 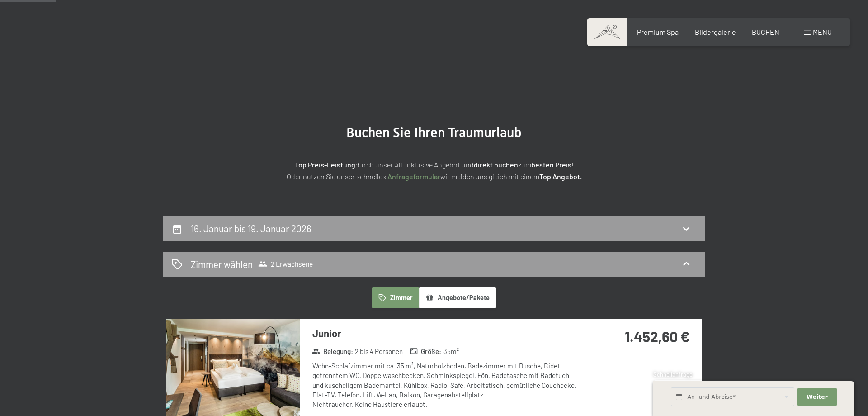 What do you see at coordinates (379, 351) in the screenshot?
I see `span: 2 bis 4 Personen` at bounding box center [379, 351].